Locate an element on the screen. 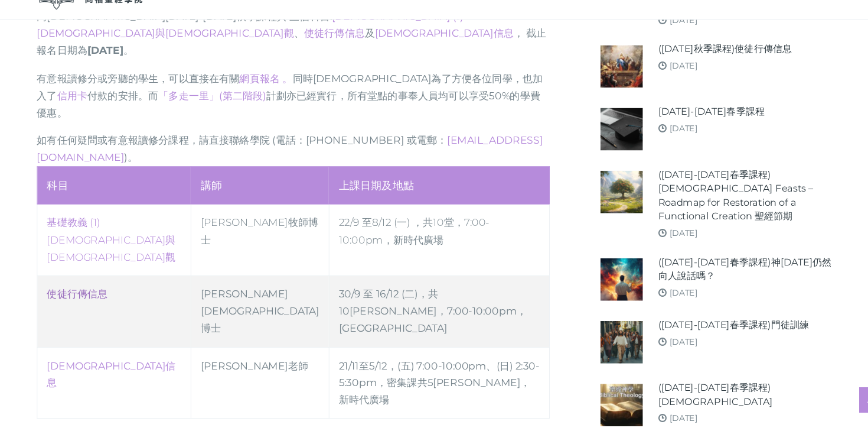 The height and width of the screenshot is (431, 868). th: 上課日期及地點 is located at coordinates (434, 202).